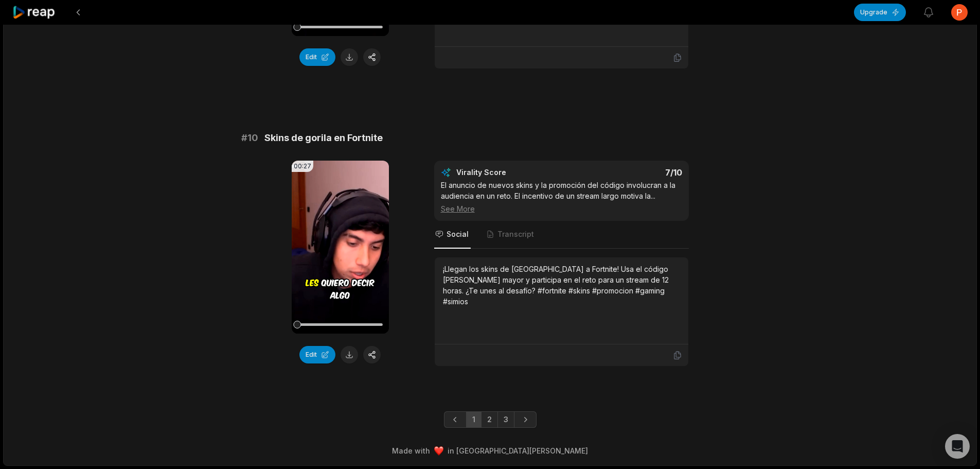 The height and width of the screenshot is (469, 980). What do you see at coordinates (439, 451) in the screenshot?
I see `img: heart emoji` at bounding box center [439, 451].